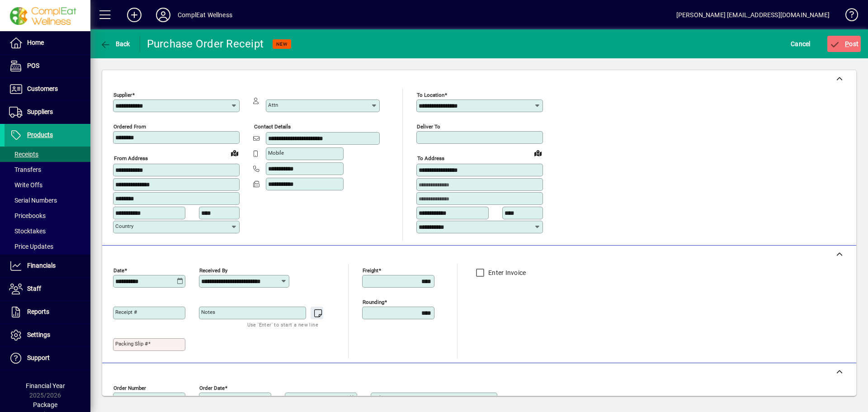 This screenshot has height=412, width=868. Describe the element at coordinates (43, 89) in the screenshot. I see `span: Customers` at that location.